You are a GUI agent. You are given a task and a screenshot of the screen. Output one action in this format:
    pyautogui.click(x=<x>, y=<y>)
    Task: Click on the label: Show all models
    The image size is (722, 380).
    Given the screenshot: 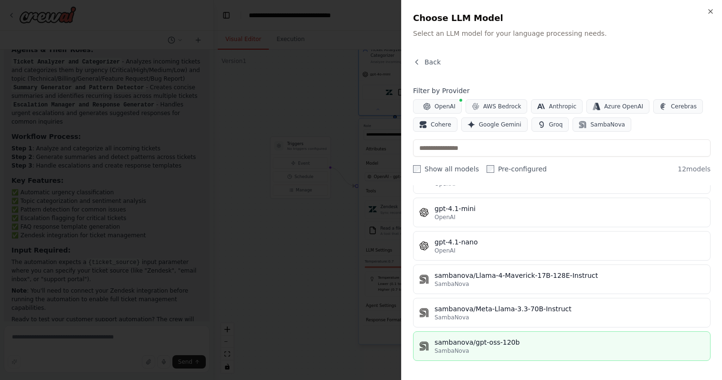 What is the action you would take?
    pyautogui.click(x=446, y=169)
    